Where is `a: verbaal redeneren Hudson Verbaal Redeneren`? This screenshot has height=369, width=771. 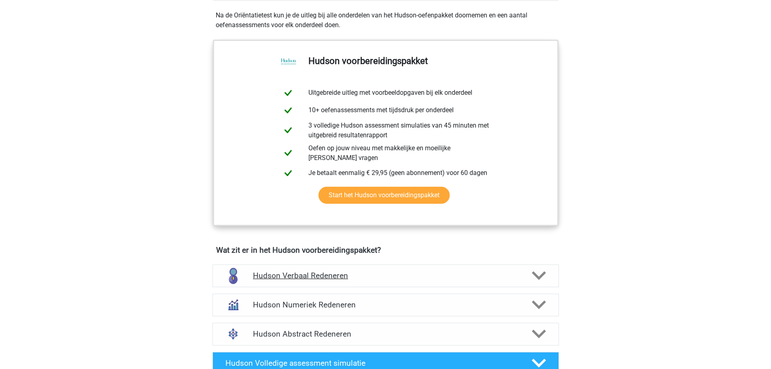 a: verbaal redeneren Hudson Verbaal Redeneren is located at coordinates (386, 276).